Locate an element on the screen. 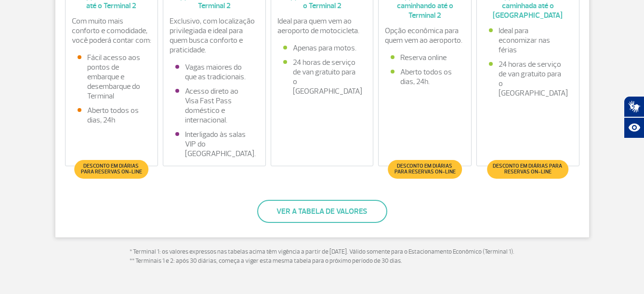 Image resolution: width=644 pixels, height=294 pixels. p: Com muito mais conforto e comodidade, você poderá contar com: is located at coordinates (111, 31).